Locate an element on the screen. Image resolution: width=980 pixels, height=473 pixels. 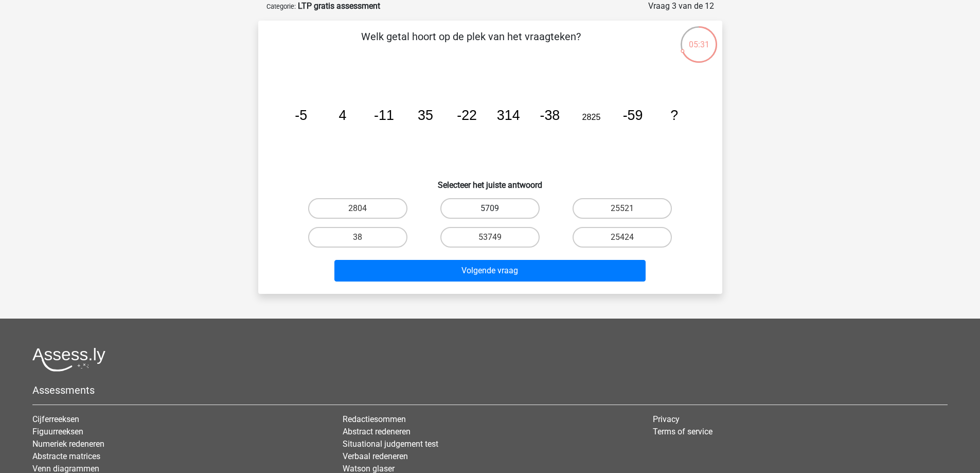
tspan: 35 is located at coordinates (425, 116).